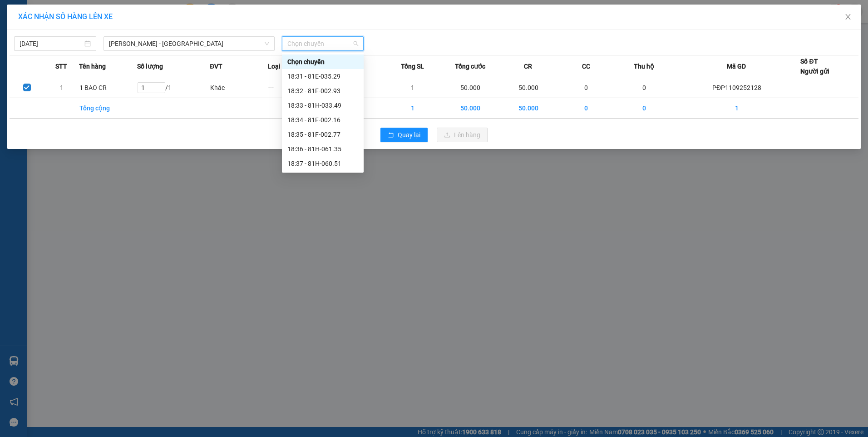 The height and width of the screenshot is (437, 868). Describe the element at coordinates (267, 44) in the screenshot. I see `span: down` at that location.